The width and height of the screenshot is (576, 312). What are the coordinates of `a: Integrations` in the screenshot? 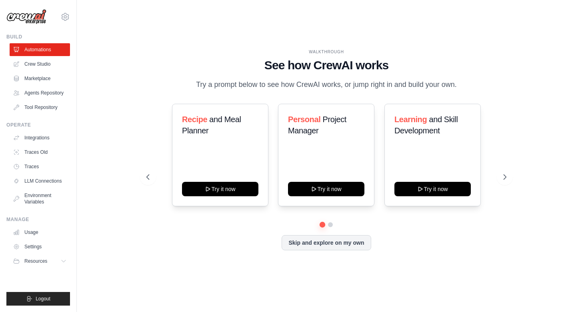 It's located at (40, 138).